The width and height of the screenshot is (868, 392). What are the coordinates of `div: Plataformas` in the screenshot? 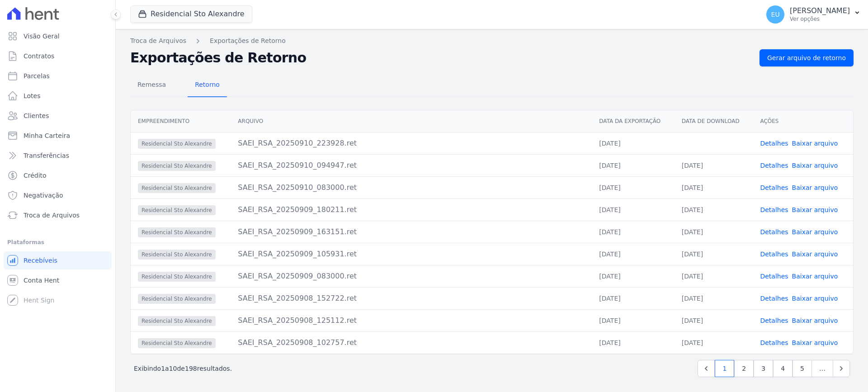 It's located at (57, 243).